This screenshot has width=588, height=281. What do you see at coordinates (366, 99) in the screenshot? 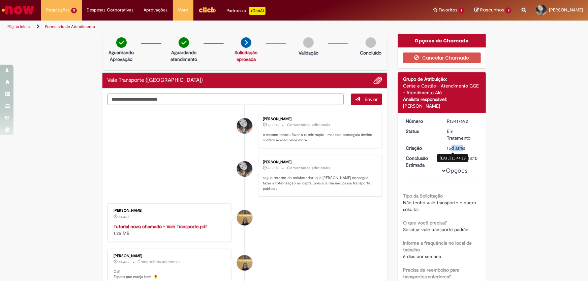
I see `button: Enviar` at bounding box center [366, 99].